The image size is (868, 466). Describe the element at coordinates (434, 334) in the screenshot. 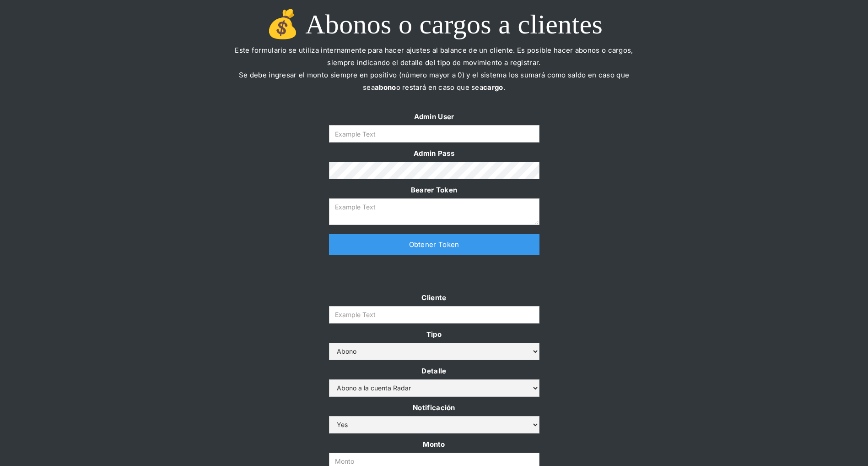

I see `label: Tipo` at that location.